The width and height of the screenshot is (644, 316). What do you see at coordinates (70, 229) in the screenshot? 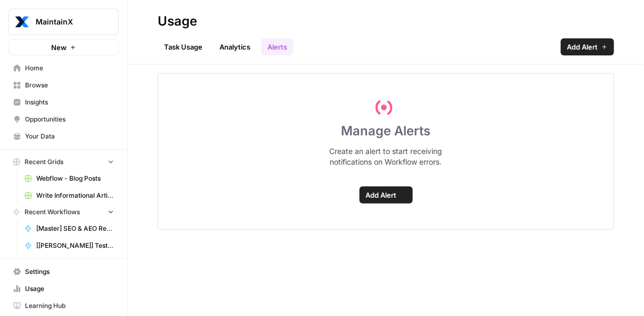
I see `a: [Master] SEO & AEO Refresh` at bounding box center [70, 229].